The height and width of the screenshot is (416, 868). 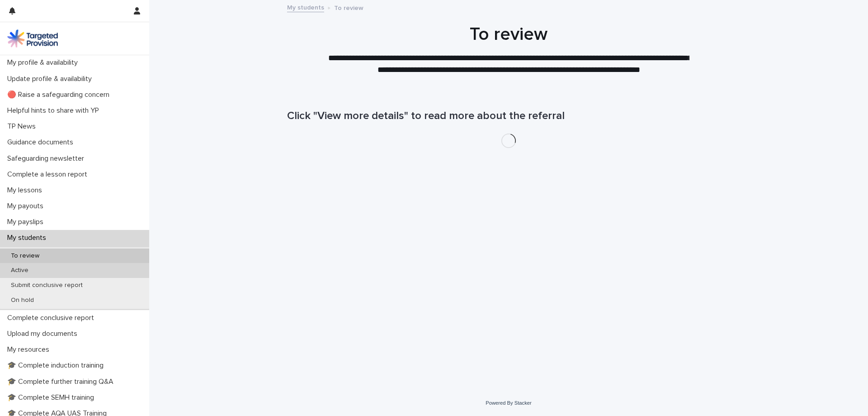 What do you see at coordinates (26, 190) in the screenshot?
I see `p: My lessons` at bounding box center [26, 190].